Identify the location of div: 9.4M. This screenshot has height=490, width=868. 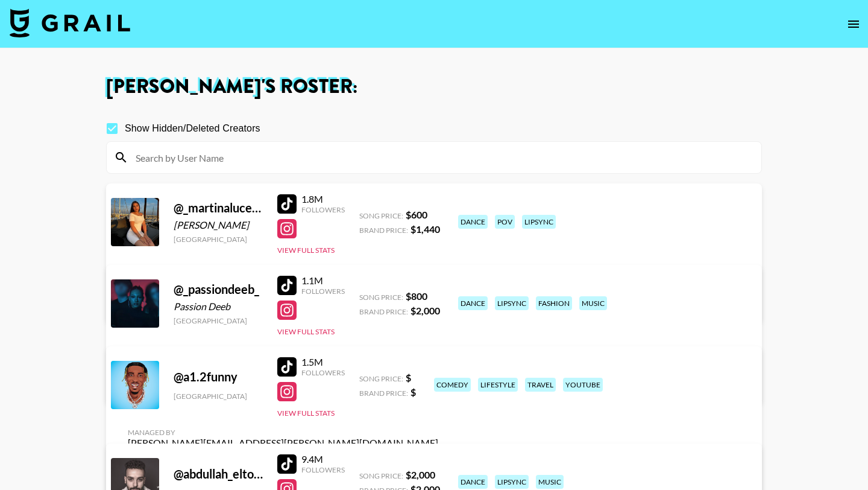
(323, 459).